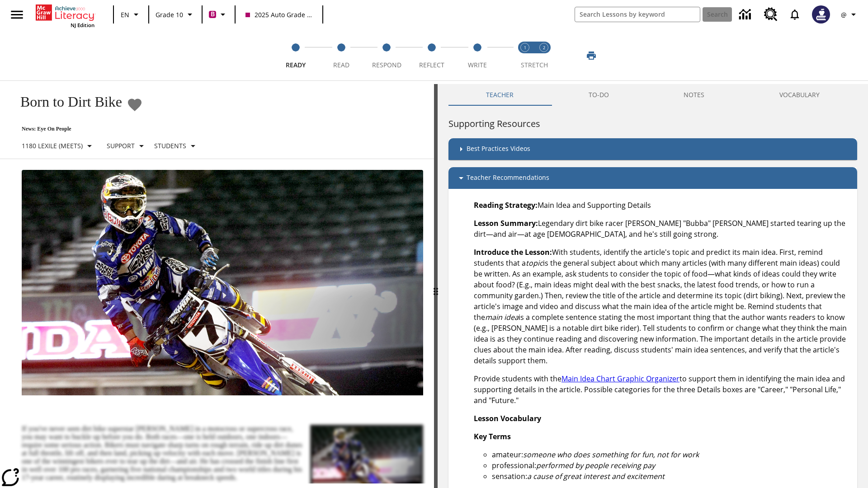  What do you see at coordinates (653, 95) in the screenshot?
I see `div: Instructional Panel Tabs` at bounding box center [653, 95].